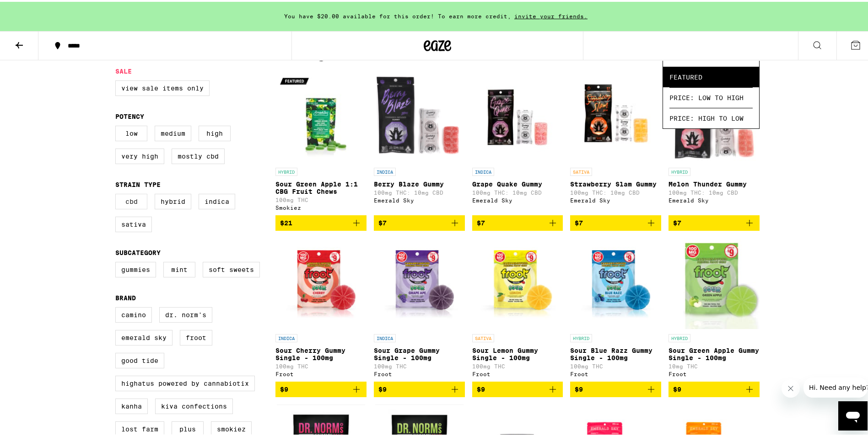 The image size is (868, 436). What do you see at coordinates (419, 282) in the screenshot?
I see `img: Froot - Sour Grape Gummy Single - 100mg` at bounding box center [419, 282].